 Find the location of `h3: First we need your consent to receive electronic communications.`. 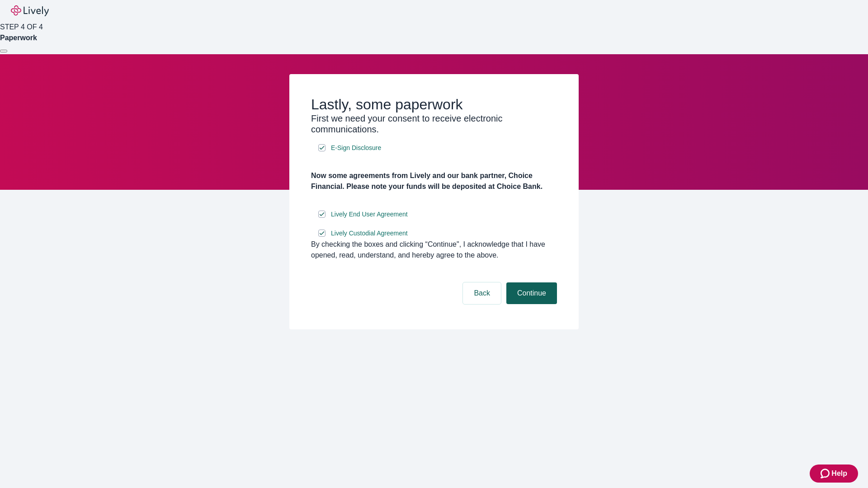

h3: First we need your consent to receive electronic communications. is located at coordinates (434, 124).